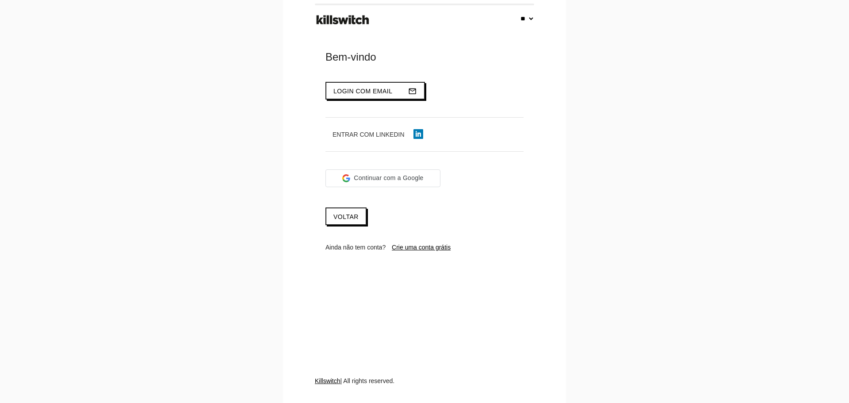 This screenshot has width=849, height=403. I want to click on a: Killswitch, so click(328, 381).